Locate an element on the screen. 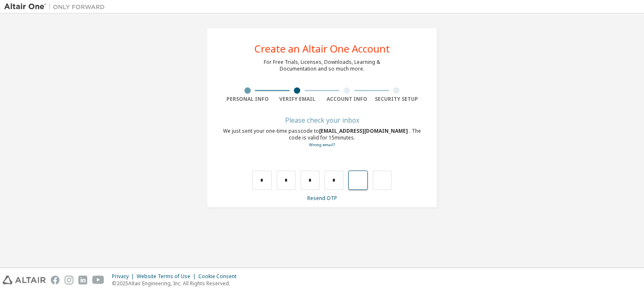 This screenshot has height=292, width=644. div: For Free Trials, Licenses, Downloads, Learning & Documentation and so much more. is located at coordinates (322, 66).